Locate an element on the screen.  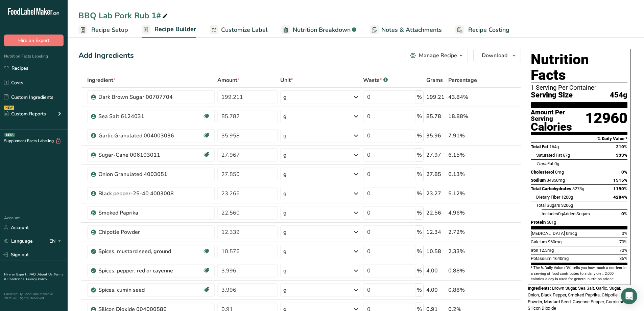
div: Spices, mustard seed, ground is located at coordinates (140, 251).